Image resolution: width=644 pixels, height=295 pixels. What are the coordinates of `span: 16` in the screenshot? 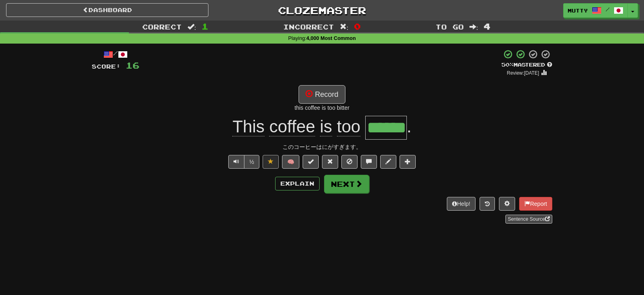 It's located at (133, 65).